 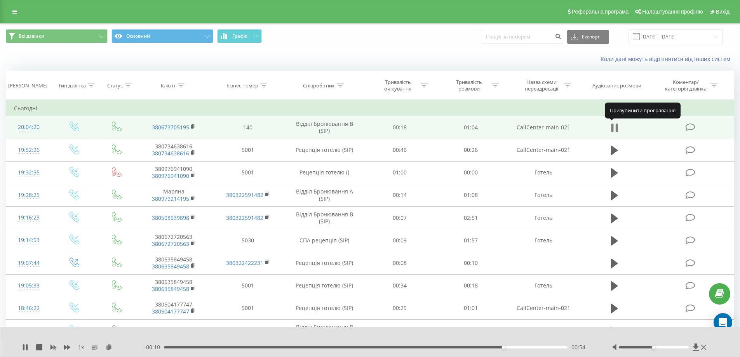 I want to click on td: 00:14, so click(x=400, y=195).